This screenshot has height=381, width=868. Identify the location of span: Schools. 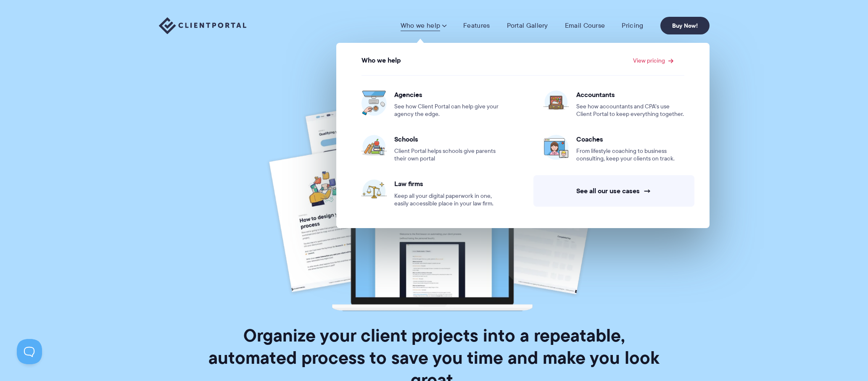
(448, 139).